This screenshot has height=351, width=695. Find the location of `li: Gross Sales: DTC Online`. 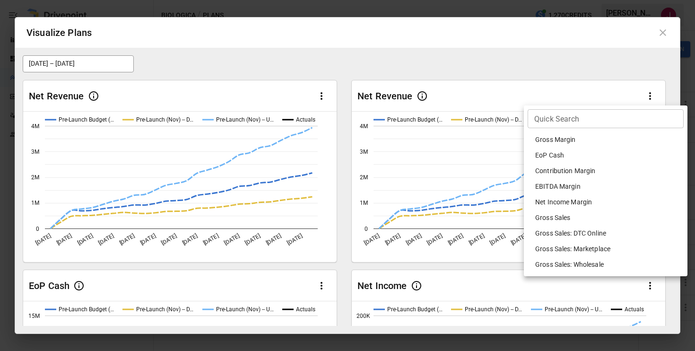

li: Gross Sales: DTC Online is located at coordinates (606, 233).